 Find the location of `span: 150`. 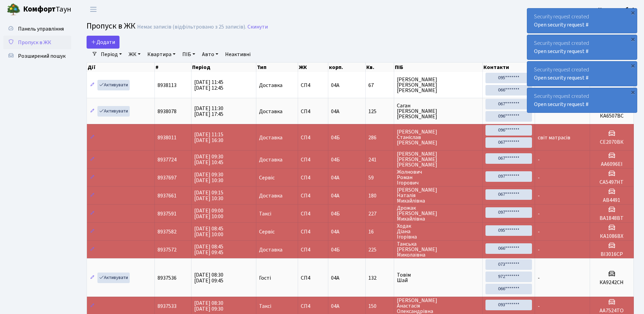

span: 150 is located at coordinates (380, 306).